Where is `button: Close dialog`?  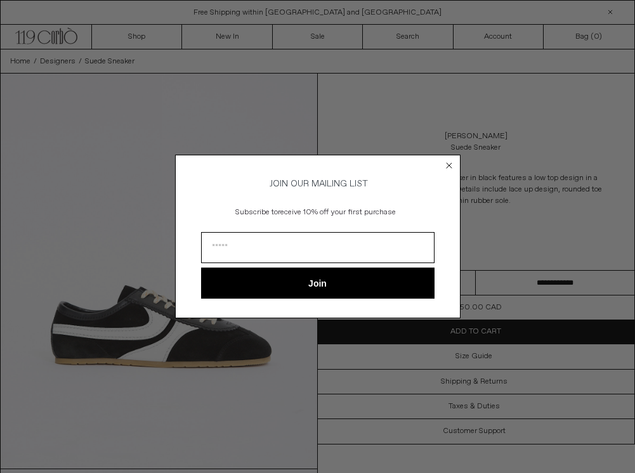 button: Close dialog is located at coordinates (449, 166).